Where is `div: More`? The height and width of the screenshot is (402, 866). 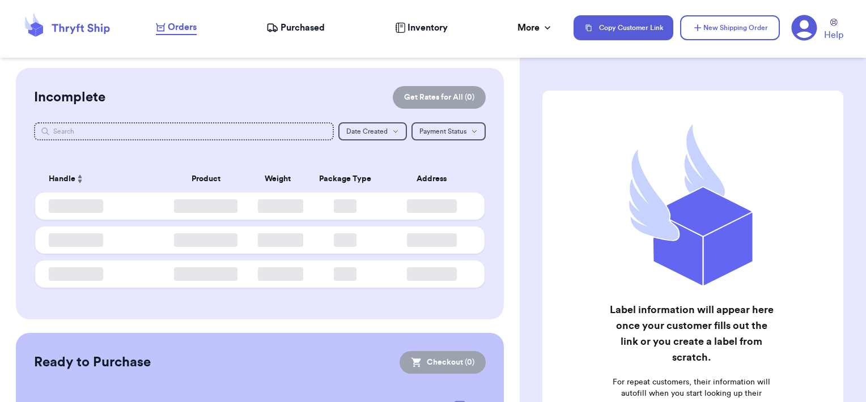 div: More is located at coordinates (535, 28).